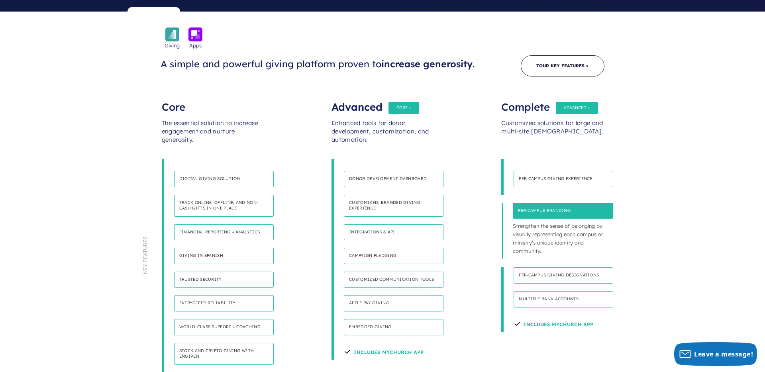 Image resolution: width=765 pixels, height=372 pixels. Describe the element at coordinates (563, 299) in the screenshot. I see `h4: Multiple bank accounts` at that location.